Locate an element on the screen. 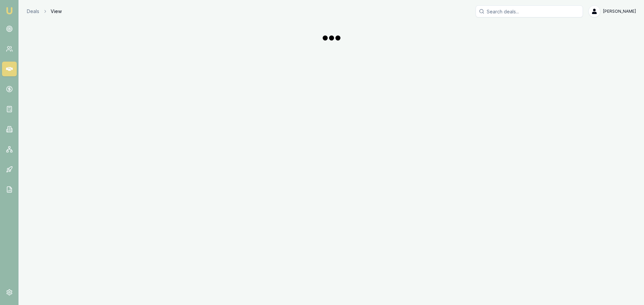 The image size is (644, 305). span: View is located at coordinates (56, 12).